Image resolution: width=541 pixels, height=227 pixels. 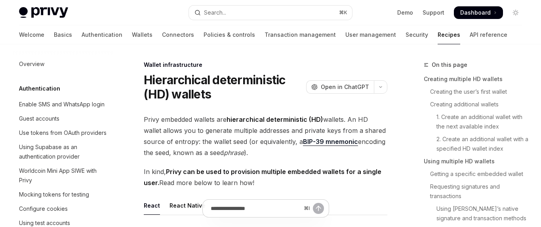 I want to click on input: Ask a question..., so click(x=255, y=209).